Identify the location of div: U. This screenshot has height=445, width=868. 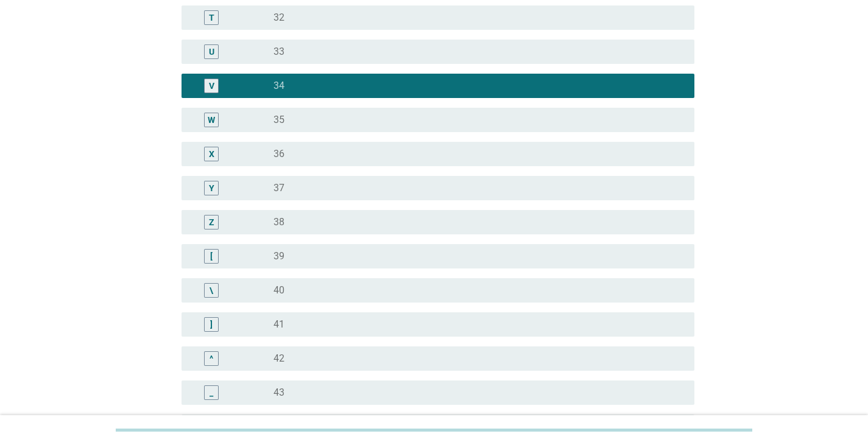
(211, 51).